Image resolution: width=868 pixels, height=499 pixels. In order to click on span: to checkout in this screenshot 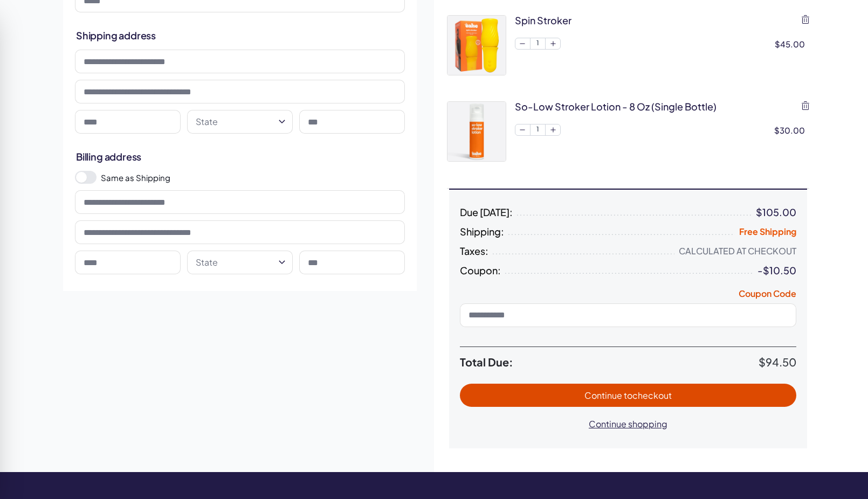, I will do `click(647, 395)`.